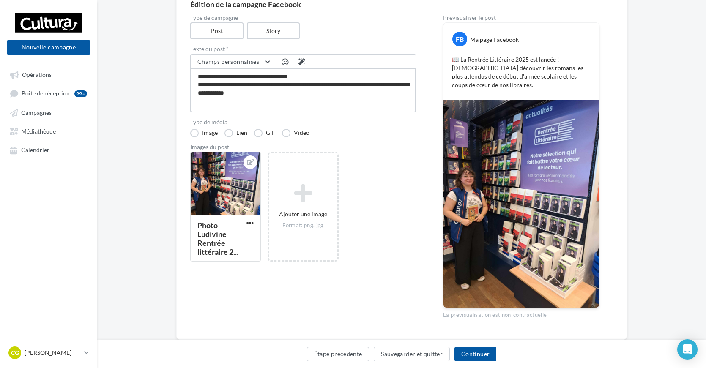 This screenshot has height=368, width=706. What do you see at coordinates (49, 131) in the screenshot?
I see `a: Médiathèque` at bounding box center [49, 131].